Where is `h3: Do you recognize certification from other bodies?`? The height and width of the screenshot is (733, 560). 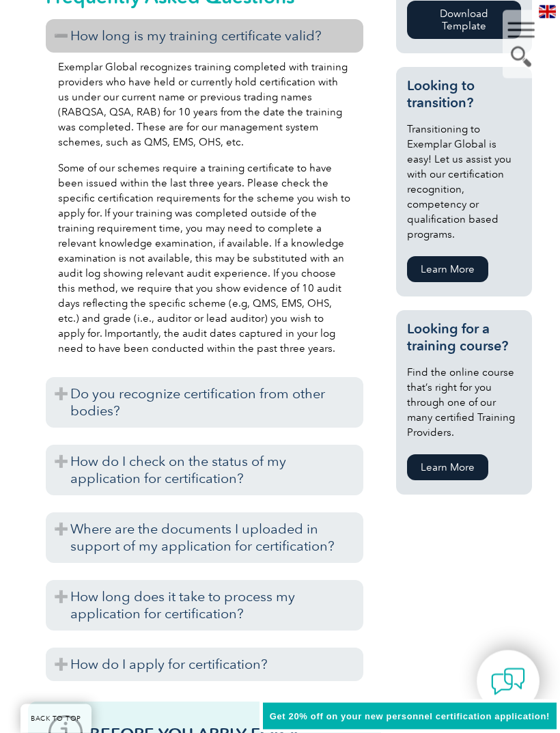 h3: Do you recognize certification from other bodies? is located at coordinates (204, 403).